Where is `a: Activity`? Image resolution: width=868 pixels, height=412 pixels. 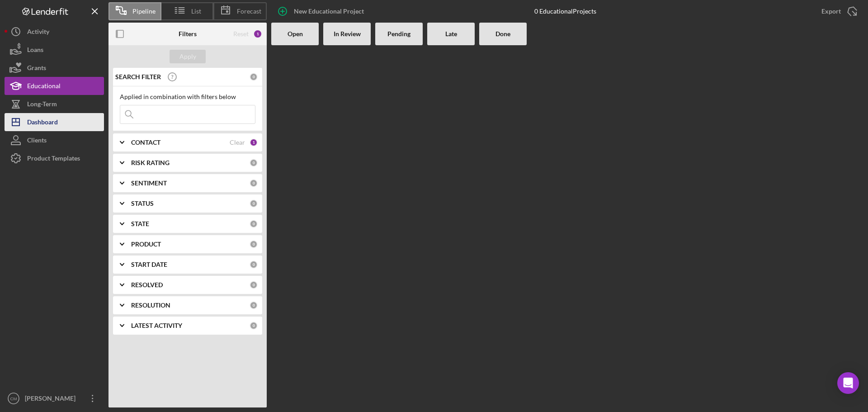 a: Activity is located at coordinates (55, 31).